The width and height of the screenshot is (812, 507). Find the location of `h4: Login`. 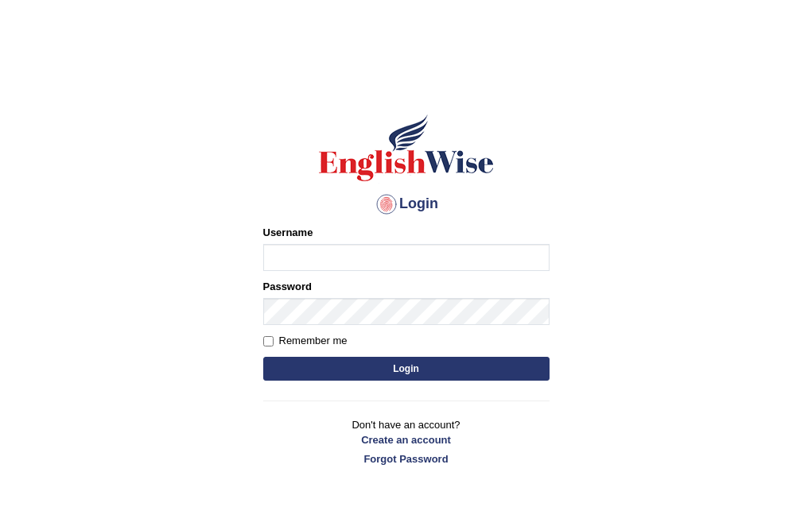

h4: Login is located at coordinates (406, 204).